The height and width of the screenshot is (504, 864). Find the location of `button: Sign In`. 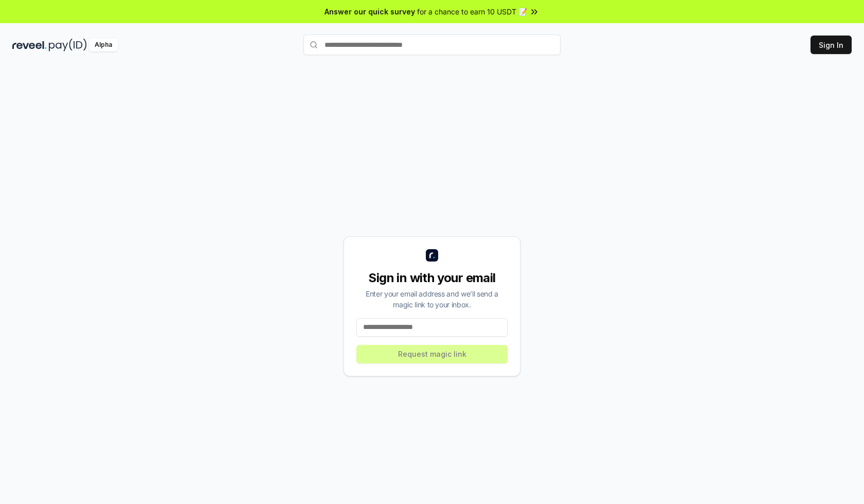

button: Sign In is located at coordinates (831, 45).